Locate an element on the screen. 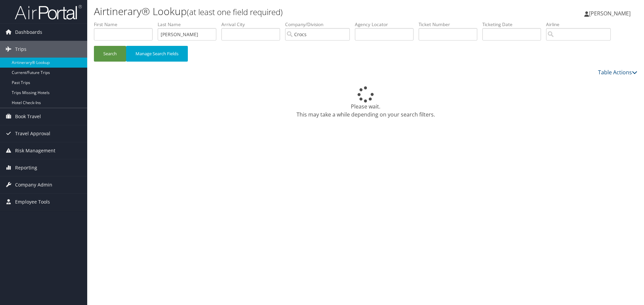 This screenshot has width=644, height=305. label: Ticket Number is located at coordinates (450, 24).